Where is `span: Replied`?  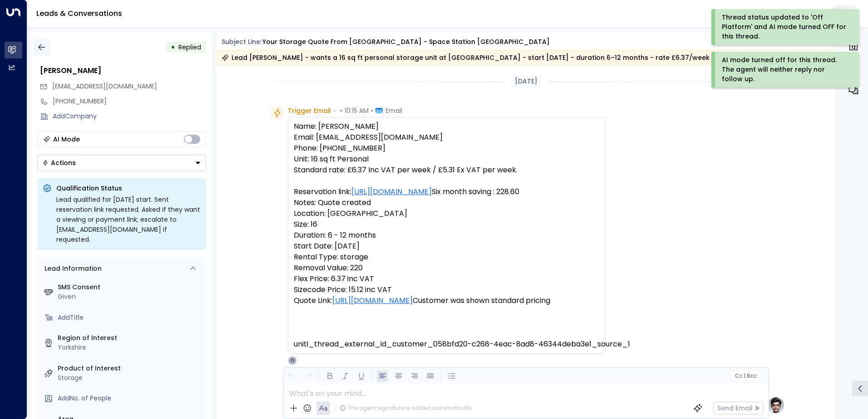
span: Replied is located at coordinates (190, 47).